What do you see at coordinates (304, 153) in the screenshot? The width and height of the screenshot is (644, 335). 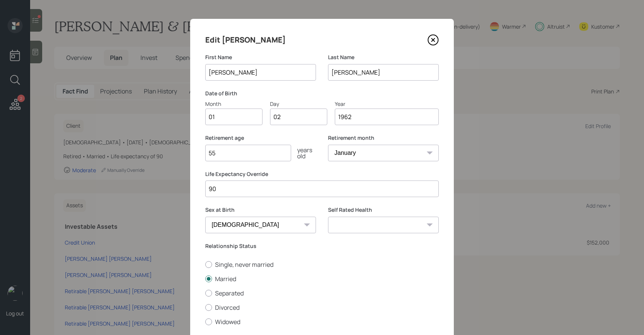 I see `div: years old` at bounding box center [304, 153].